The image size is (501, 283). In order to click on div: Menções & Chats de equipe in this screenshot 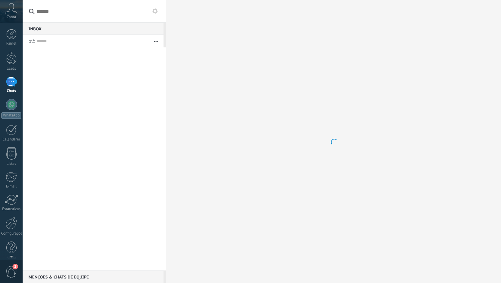, I will do `click(93, 276)`.